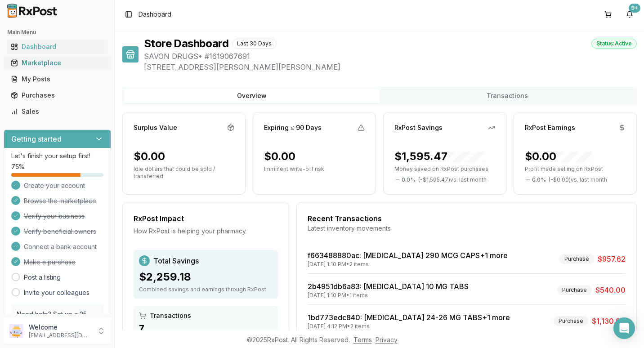  Describe the element at coordinates (57, 47) in the screenshot. I see `a: Dashboard` at that location.